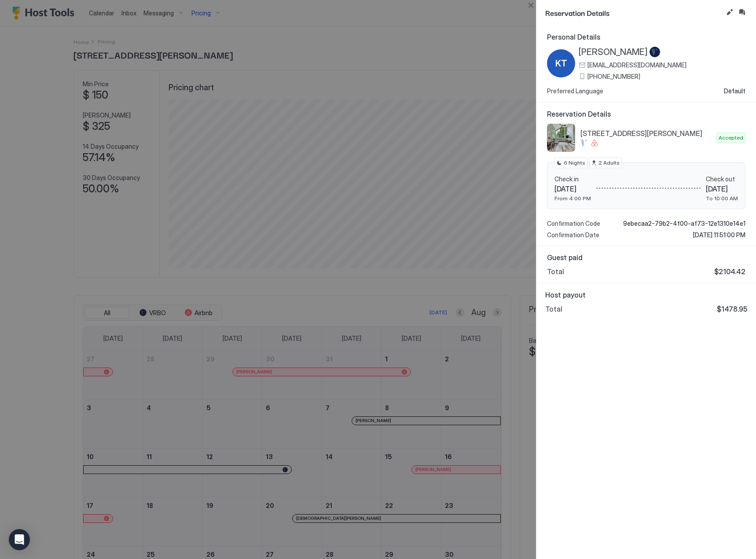 This screenshot has width=756, height=559. Describe the element at coordinates (722, 179) in the screenshot. I see `span: Check out` at that location.